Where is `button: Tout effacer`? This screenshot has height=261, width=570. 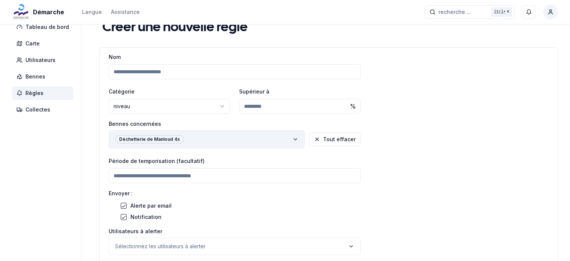
button: Tout effacer is located at coordinates (335, 139).